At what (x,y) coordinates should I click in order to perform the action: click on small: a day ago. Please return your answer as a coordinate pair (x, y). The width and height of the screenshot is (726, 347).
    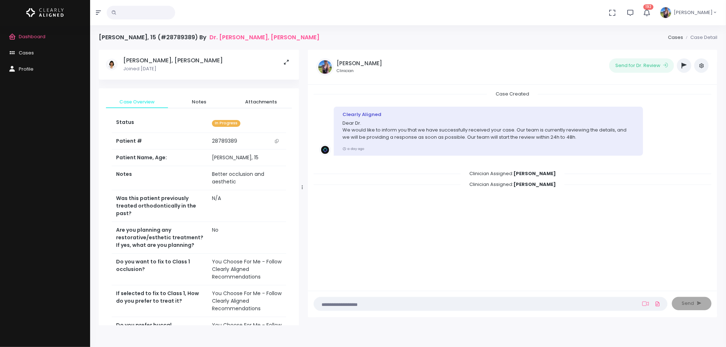
    Looking at the image, I should click on (353, 149).